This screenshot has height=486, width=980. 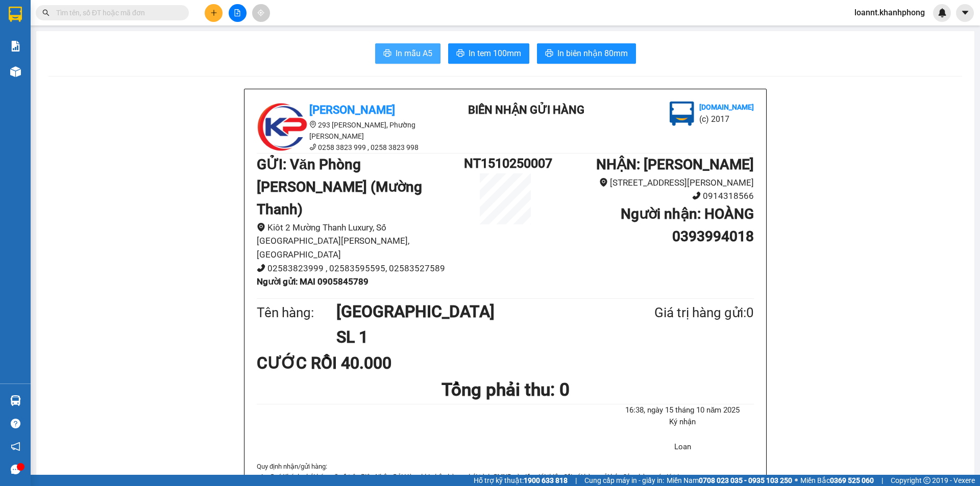 What do you see at coordinates (297, 312) in the screenshot?
I see `div: Tên hàng:` at bounding box center [297, 312].